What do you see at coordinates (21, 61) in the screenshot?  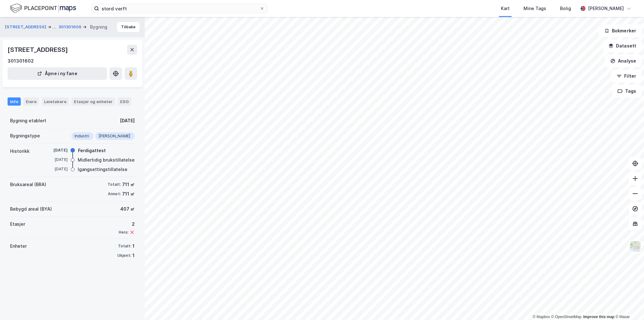 I see `div: 301301602` at bounding box center [21, 61].